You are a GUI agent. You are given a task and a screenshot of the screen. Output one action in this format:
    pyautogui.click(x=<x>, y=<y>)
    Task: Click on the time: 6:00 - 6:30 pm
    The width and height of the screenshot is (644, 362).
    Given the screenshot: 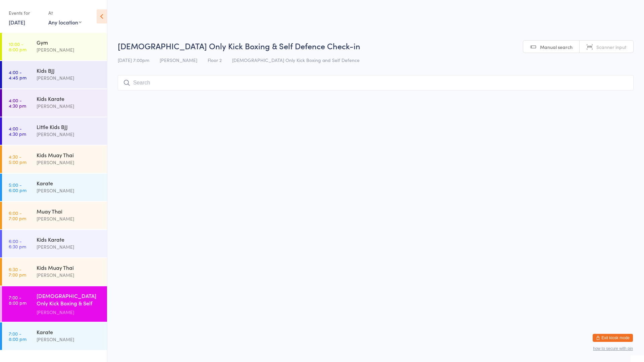 What is the action you would take?
    pyautogui.click(x=17, y=244)
    